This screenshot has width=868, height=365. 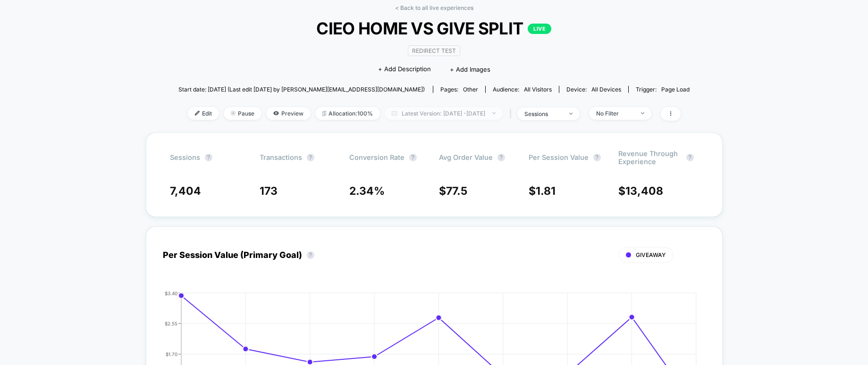 What do you see at coordinates (543, 113) in the screenshot?
I see `div: sessions` at bounding box center [543, 113].